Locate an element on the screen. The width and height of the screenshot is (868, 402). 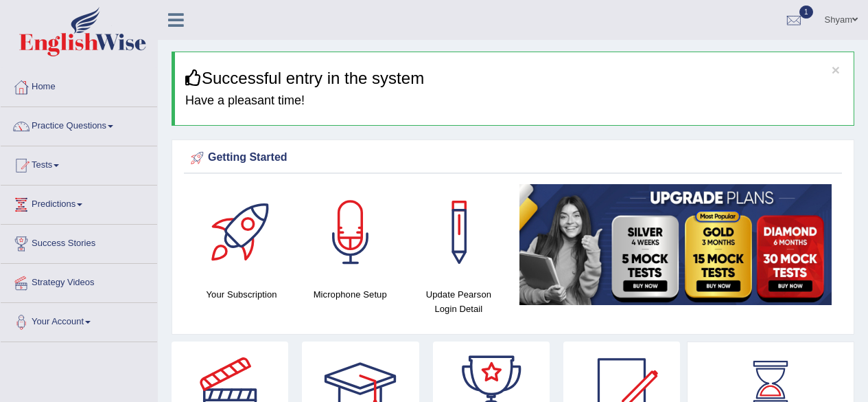
a: Practice Questions is located at coordinates (79, 125).